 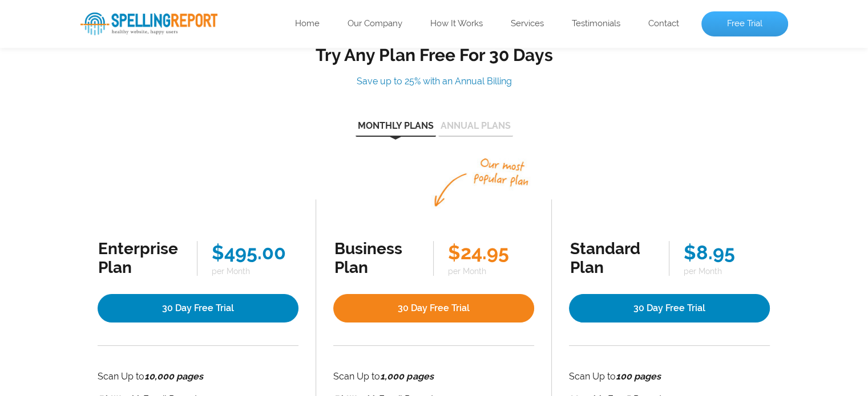 I want to click on div: $24.95, so click(x=491, y=253).